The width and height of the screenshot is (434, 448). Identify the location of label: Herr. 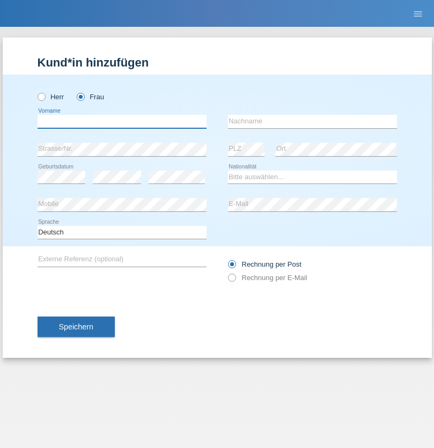
(51, 97).